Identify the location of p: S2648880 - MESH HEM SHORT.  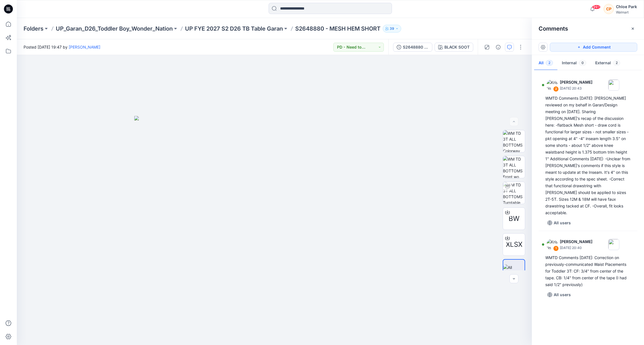
(337, 29).